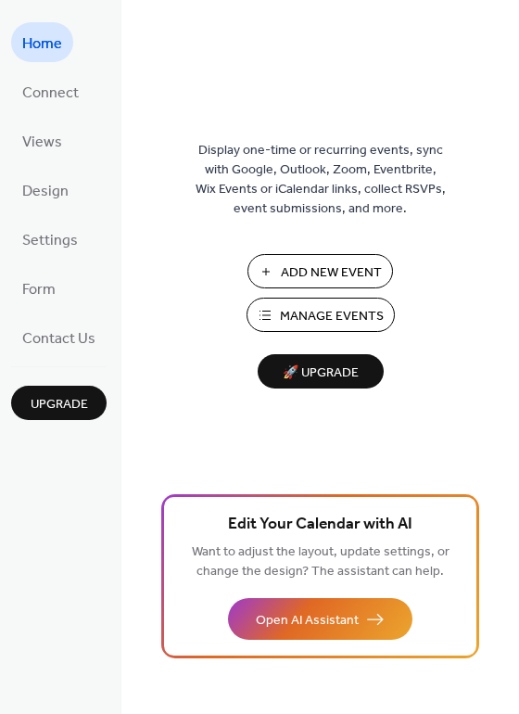  What do you see at coordinates (332, 316) in the screenshot?
I see `span: Manage Events` at bounding box center [332, 316].